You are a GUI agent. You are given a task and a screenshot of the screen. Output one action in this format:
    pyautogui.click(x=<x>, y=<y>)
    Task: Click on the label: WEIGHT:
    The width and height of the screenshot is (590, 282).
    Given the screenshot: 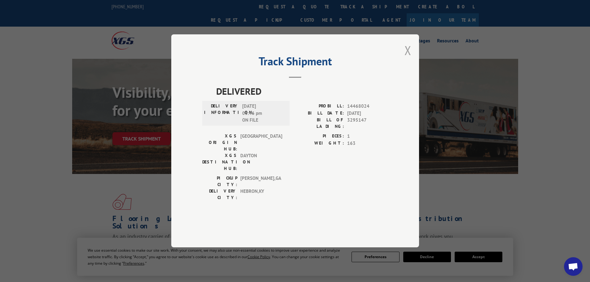 What is the action you would take?
    pyautogui.click(x=320, y=143)
    